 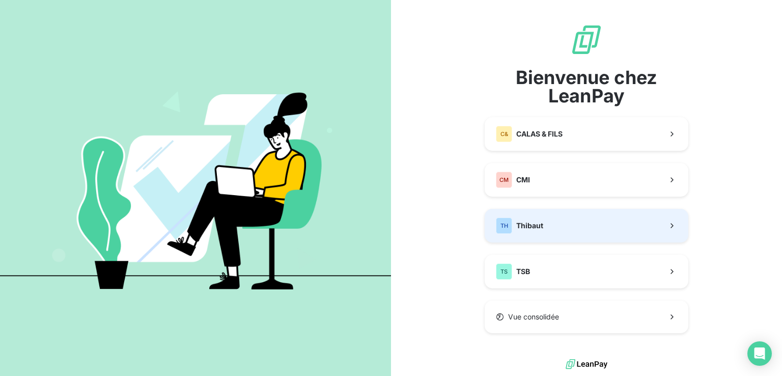 I want to click on span: Thibaut, so click(x=529, y=226).